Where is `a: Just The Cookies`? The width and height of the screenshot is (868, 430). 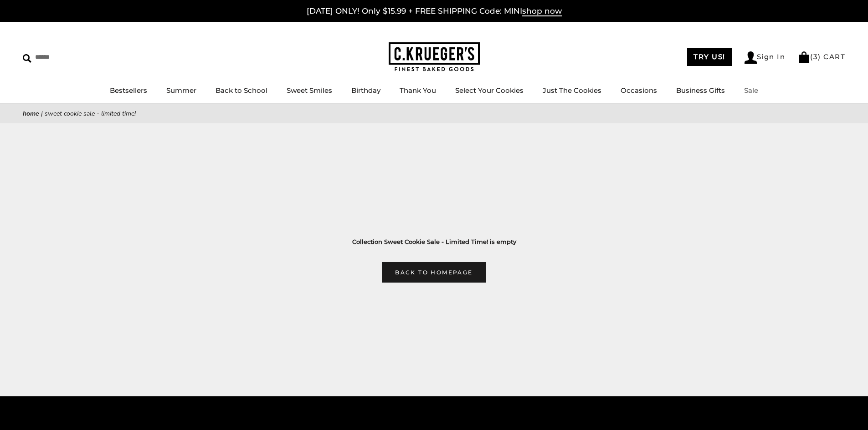
a: Just The Cookies is located at coordinates (572, 90).